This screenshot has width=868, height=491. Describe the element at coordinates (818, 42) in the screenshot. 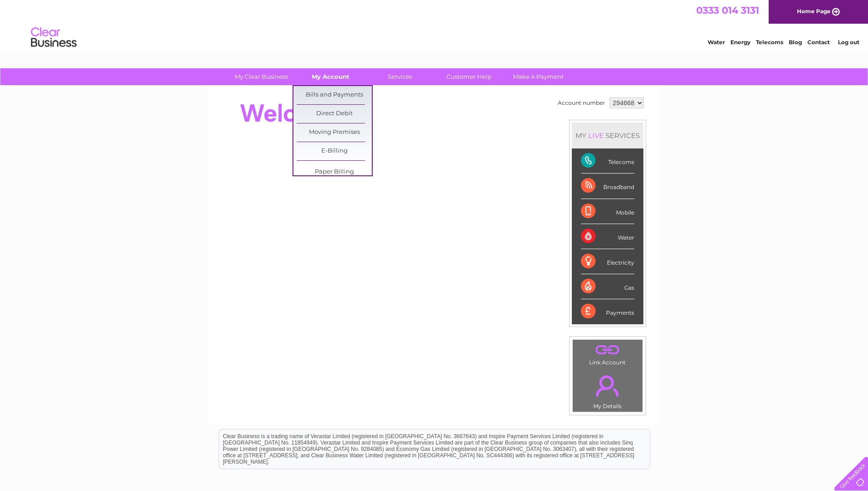

I see `a: Contact` at that location.